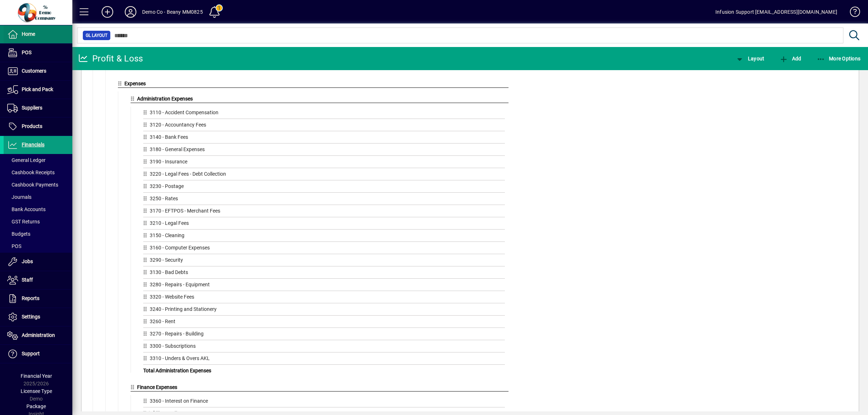 The image size is (868, 415). What do you see at coordinates (324, 335) in the screenshot?
I see `div: 3270 - Repairs - Building` at bounding box center [324, 335].